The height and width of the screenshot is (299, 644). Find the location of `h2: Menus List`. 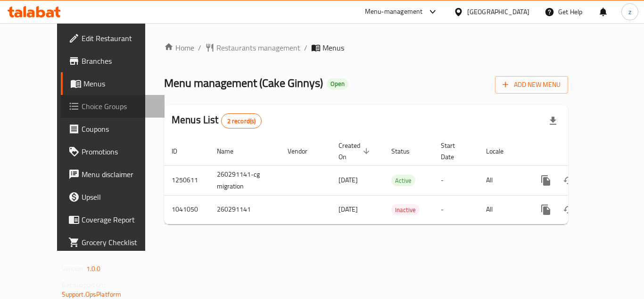

h2: Menus List is located at coordinates (216, 120).